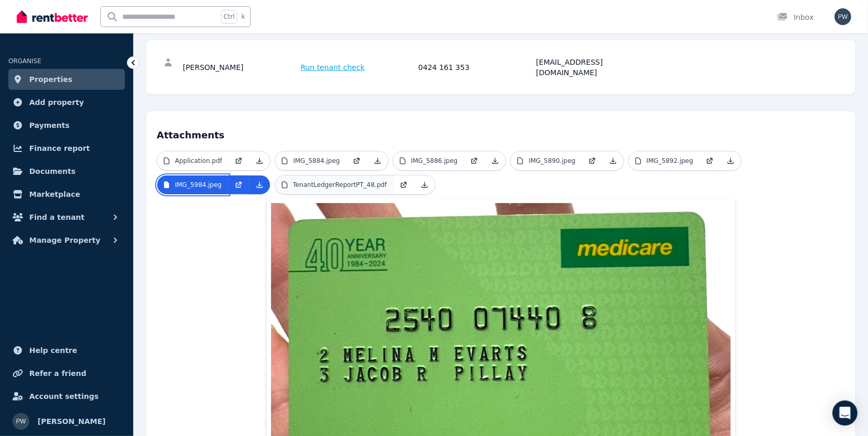  I want to click on p: IMG_5892.jpeg, so click(670, 161).